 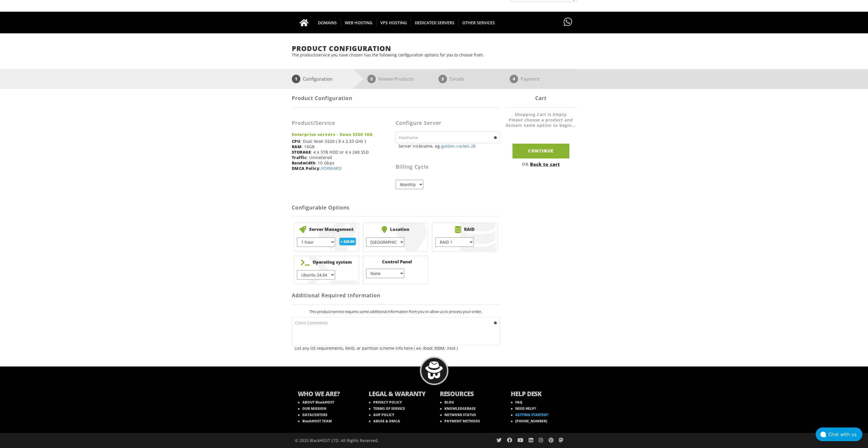 What do you see at coordinates (524, 408) in the screenshot?
I see `a: NEED HELP?` at bounding box center [524, 408].